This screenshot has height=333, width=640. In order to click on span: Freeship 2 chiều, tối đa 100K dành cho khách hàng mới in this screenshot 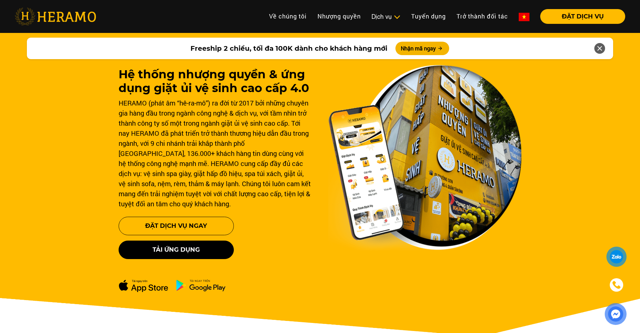, I will do `click(289, 48)`.